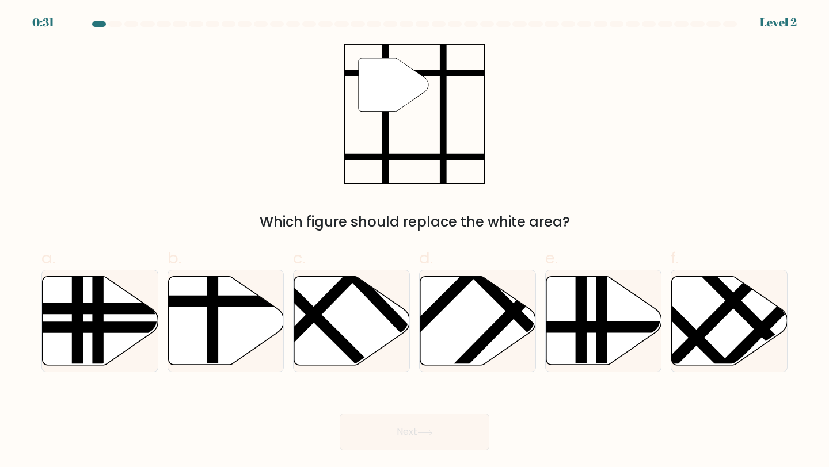  Describe the element at coordinates (426, 258) in the screenshot. I see `span: d.` at that location.